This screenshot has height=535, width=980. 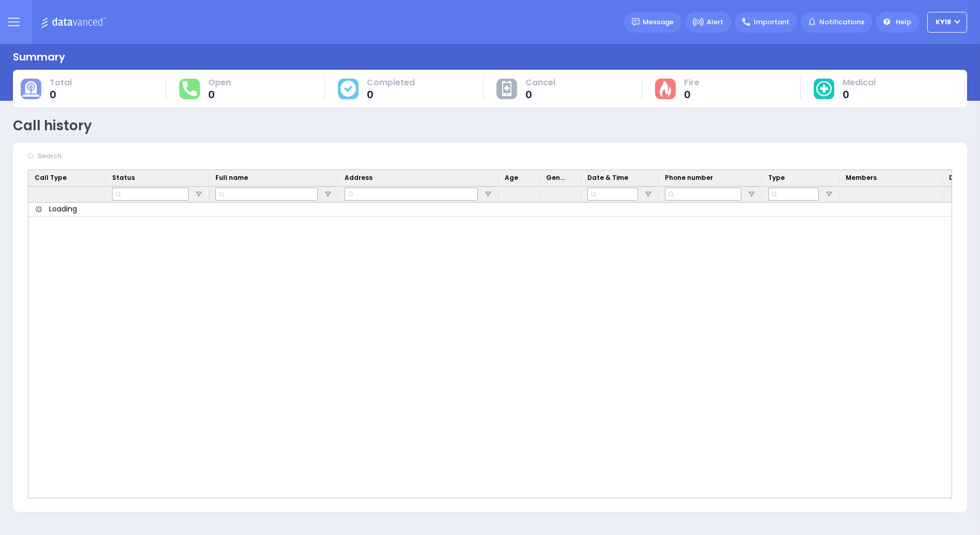 What do you see at coordinates (266, 194) in the screenshot?
I see `input: Full name Filter Input` at bounding box center [266, 194].